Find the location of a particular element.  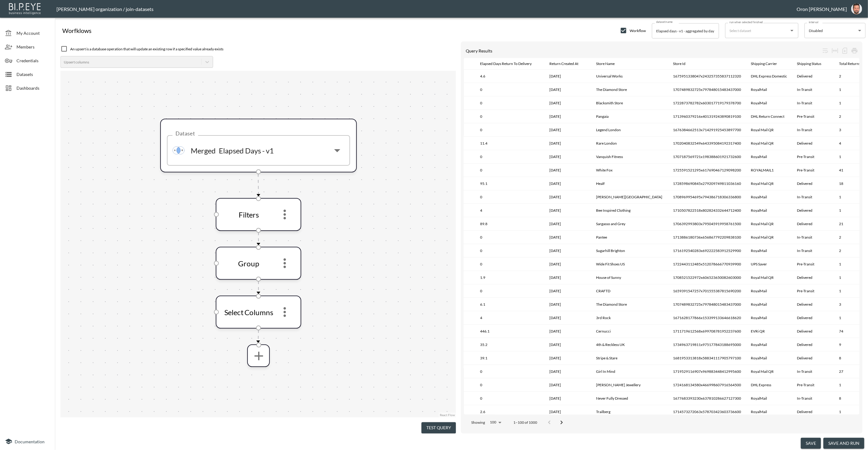

th: 1707489832725x797848015483437000 is located at coordinates (707, 305).